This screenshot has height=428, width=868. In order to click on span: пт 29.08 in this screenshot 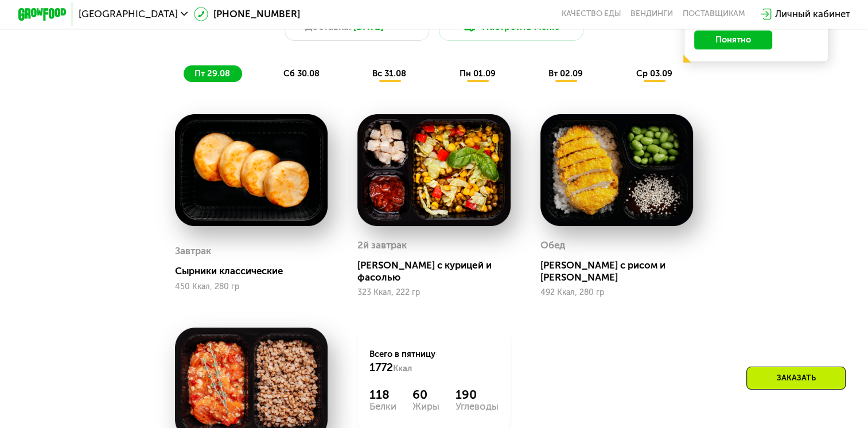, I will do `click(212, 73)`.